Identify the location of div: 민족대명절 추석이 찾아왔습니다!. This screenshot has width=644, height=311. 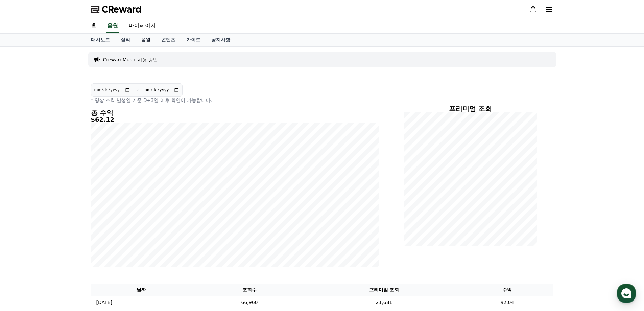
(67, 118).